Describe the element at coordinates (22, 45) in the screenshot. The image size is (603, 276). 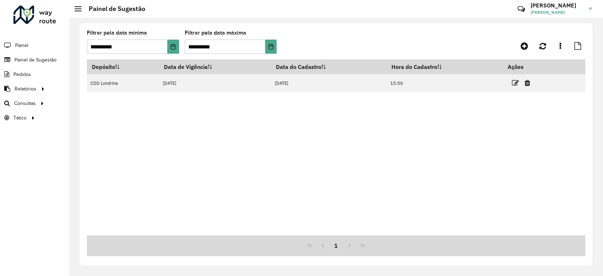
I see `span: Painel` at that location.